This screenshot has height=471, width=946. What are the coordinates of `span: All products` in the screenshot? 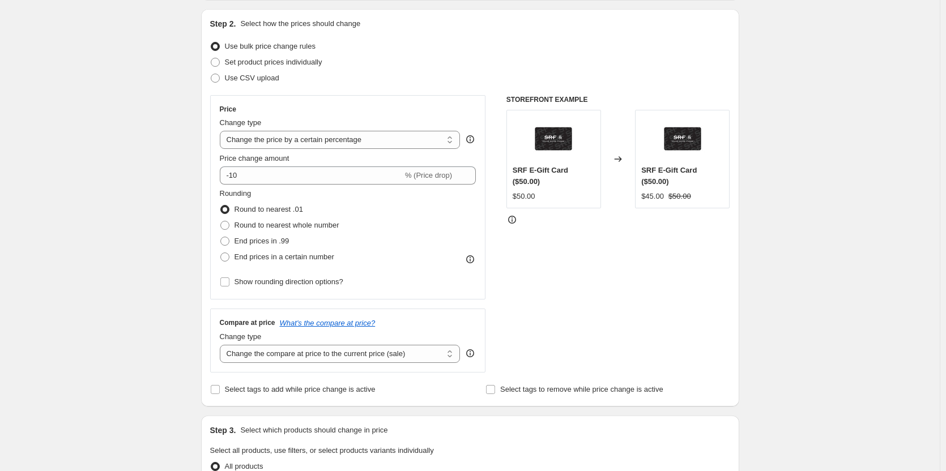 It's located at (244, 466).